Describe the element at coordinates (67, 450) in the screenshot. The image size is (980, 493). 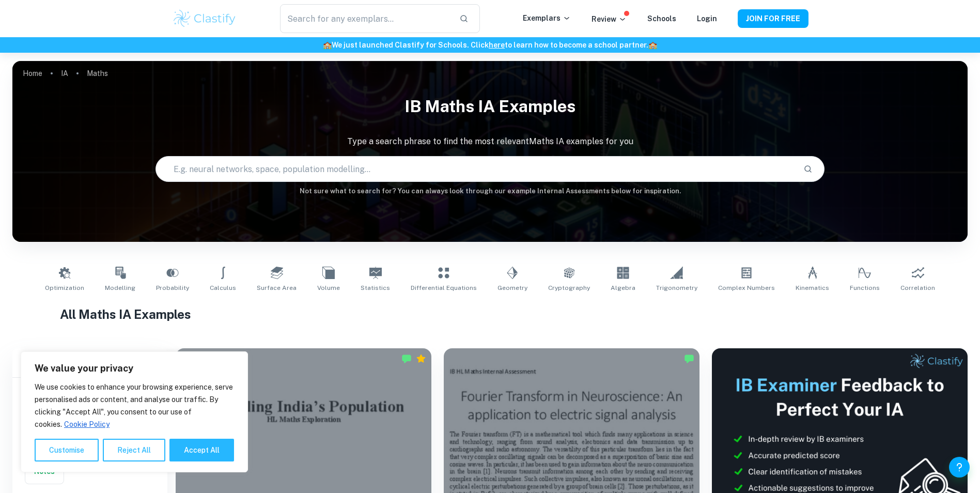
I see `button: Customise` at that location.